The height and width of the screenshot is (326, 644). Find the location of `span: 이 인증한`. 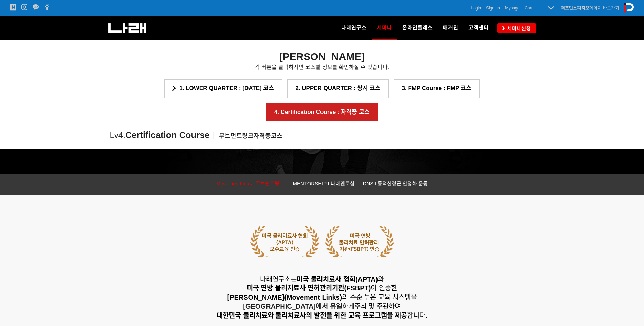

span: 이 인증한 is located at coordinates (322, 288).